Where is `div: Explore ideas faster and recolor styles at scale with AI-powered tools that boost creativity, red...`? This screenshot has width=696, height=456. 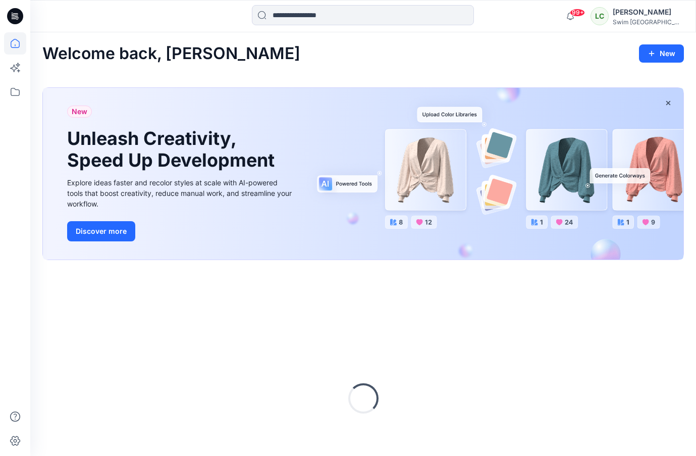
div: Explore ideas faster and recolor styles at scale with AI-powered tools that boost creativity, red... is located at coordinates (181, 193).